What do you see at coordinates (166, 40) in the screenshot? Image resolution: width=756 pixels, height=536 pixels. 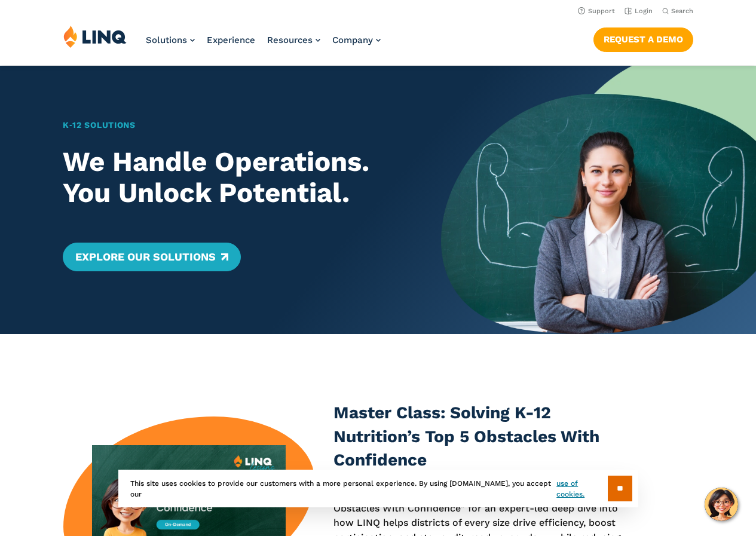 I see `span: Solutions` at bounding box center [166, 40].